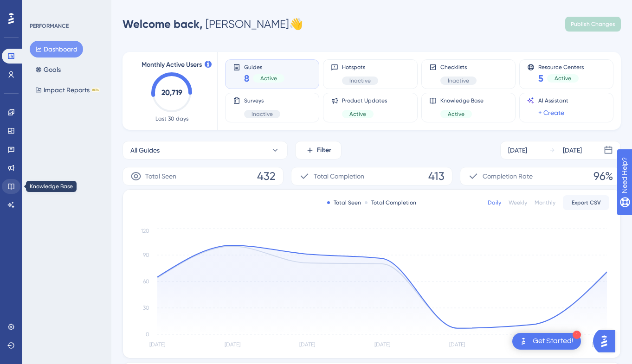 This screenshot has height=364, width=632. I want to click on span: Monthly Active Users, so click(172, 65).